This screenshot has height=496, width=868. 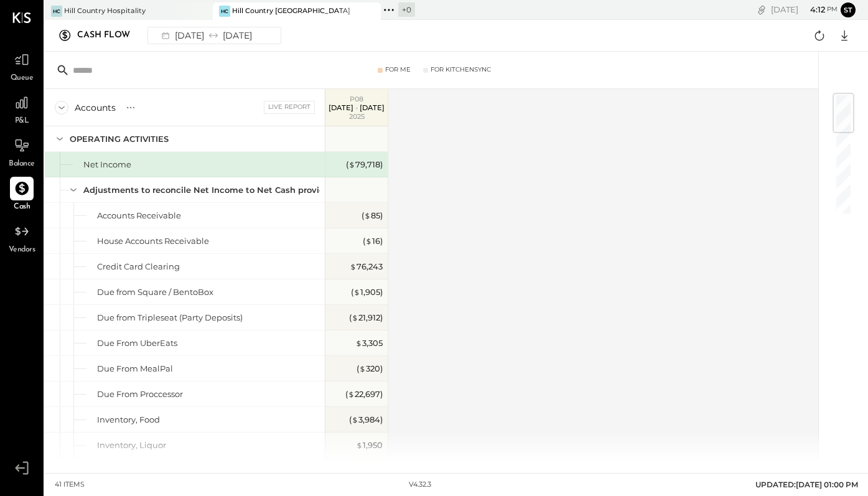 I want to click on span: 2025, so click(x=357, y=116).